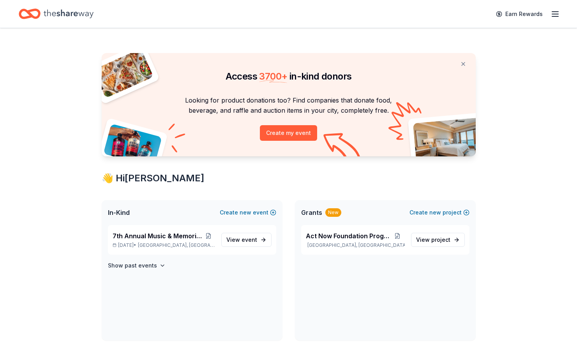  I want to click on div: New, so click(333, 212).